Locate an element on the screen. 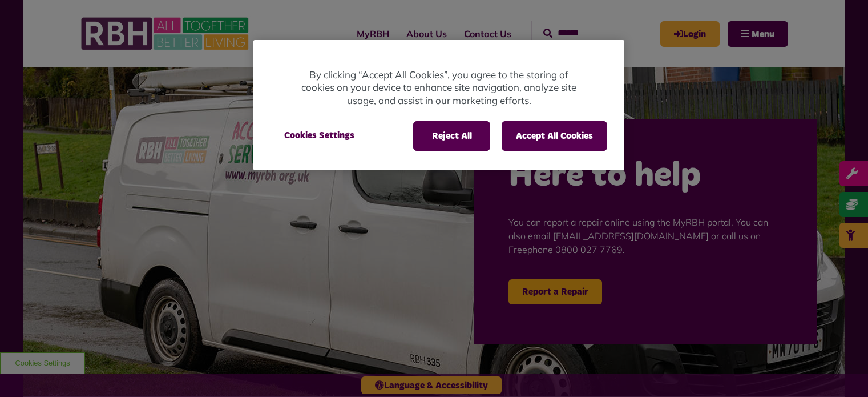 This screenshot has height=397, width=868. button: Reject All is located at coordinates (451, 136).